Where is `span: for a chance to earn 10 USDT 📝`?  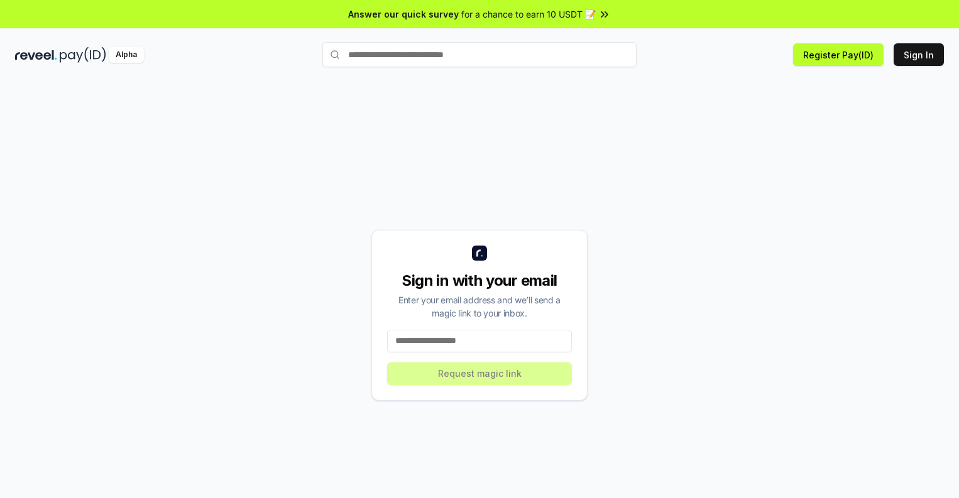
span: for a chance to earn 10 USDT 📝 is located at coordinates (528, 14).